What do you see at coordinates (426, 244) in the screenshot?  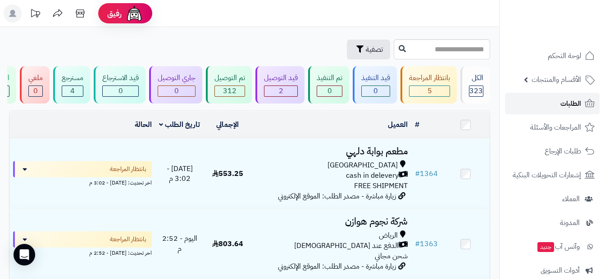 I see `a: #1363` at bounding box center [426, 244].